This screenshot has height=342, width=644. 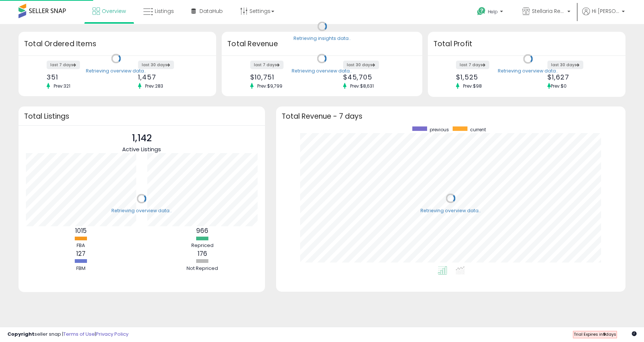 I want to click on i: Get Help, so click(x=482, y=11).